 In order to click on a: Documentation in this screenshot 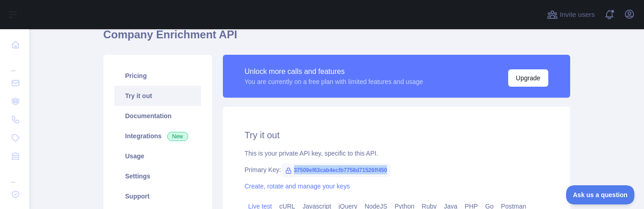, I will do `click(158, 116)`.